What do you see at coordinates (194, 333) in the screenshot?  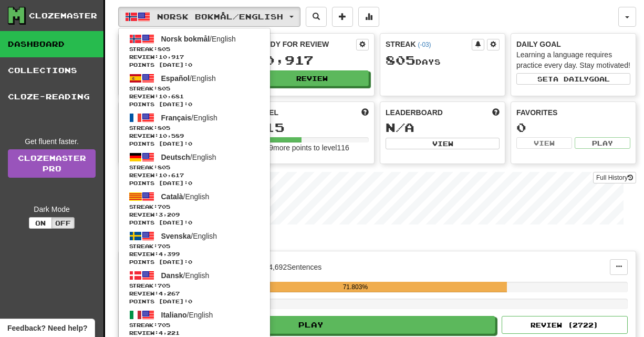 I see `span: Review: 4,221` at bounding box center [194, 333].